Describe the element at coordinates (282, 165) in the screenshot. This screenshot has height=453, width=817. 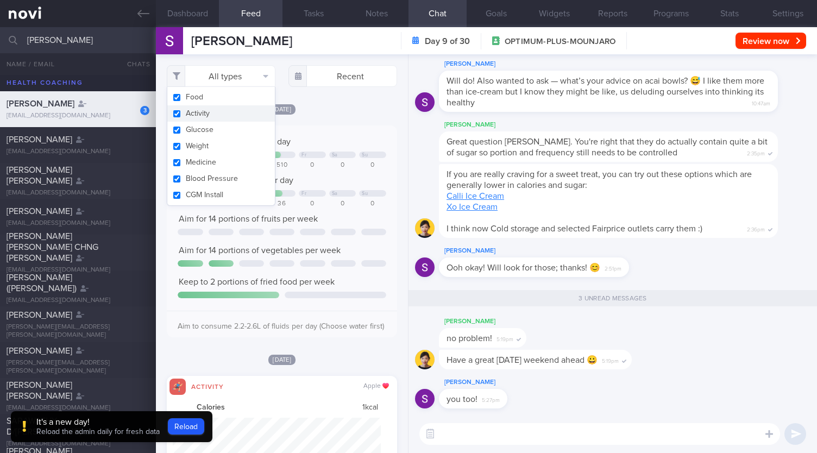
I see `div: 510` at that location.